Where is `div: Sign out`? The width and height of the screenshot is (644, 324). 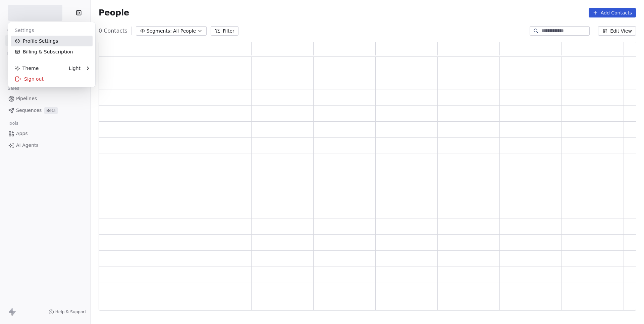 div: Sign out is located at coordinates (52, 79).